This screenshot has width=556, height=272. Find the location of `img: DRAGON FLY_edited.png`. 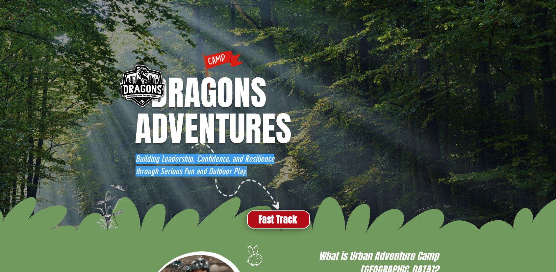

img: DRAGON FLY_edited.png is located at coordinates (113, 206).